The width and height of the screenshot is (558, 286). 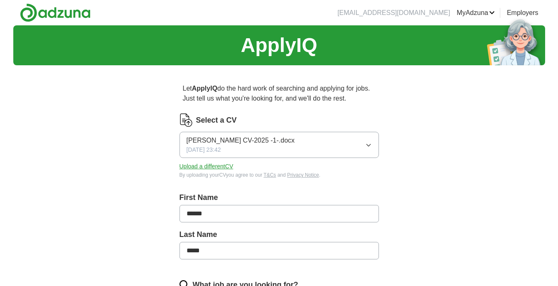 I want to click on div: By uploading your CV you agree to our and ., so click(x=279, y=175).